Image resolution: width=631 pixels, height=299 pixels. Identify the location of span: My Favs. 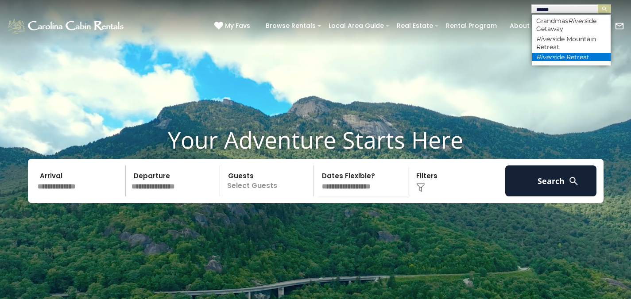
(237, 26).